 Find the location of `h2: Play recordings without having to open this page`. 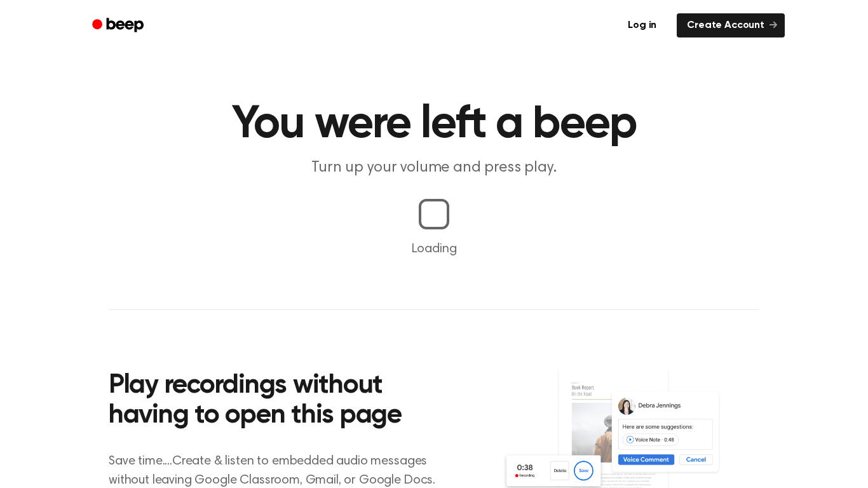

h2: Play recordings without having to open this page is located at coordinates (280, 401).